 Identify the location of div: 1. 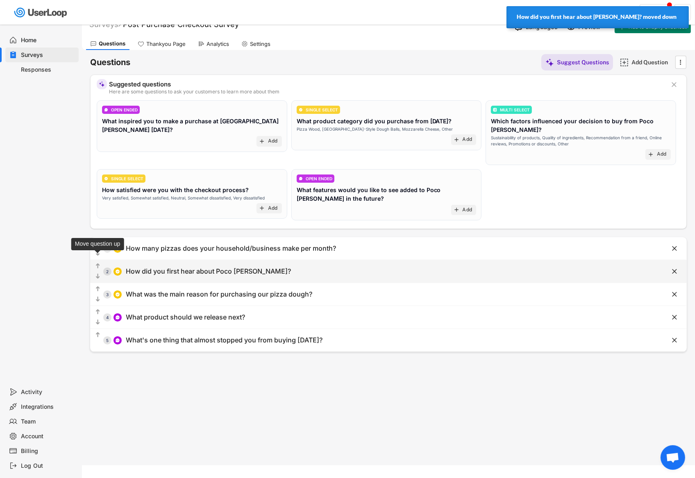
(107, 249).